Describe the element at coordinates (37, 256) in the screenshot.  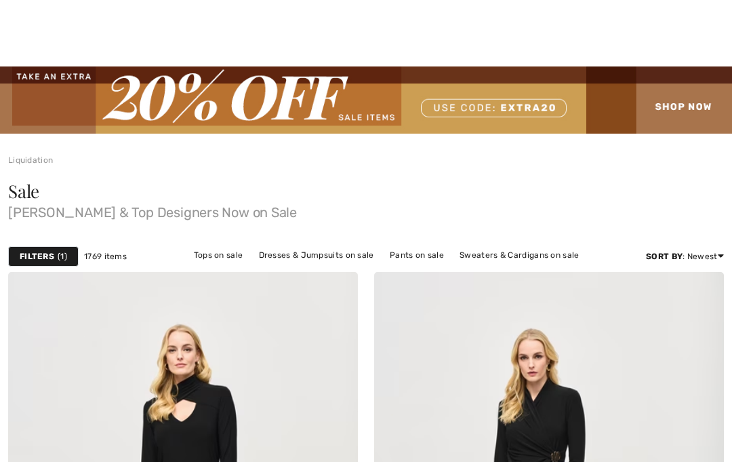
I see `strong: Filters` at that location.